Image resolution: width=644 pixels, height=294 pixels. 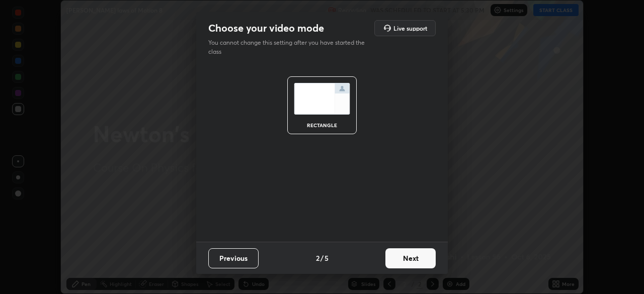 I want to click on h5: Live support, so click(x=410, y=28).